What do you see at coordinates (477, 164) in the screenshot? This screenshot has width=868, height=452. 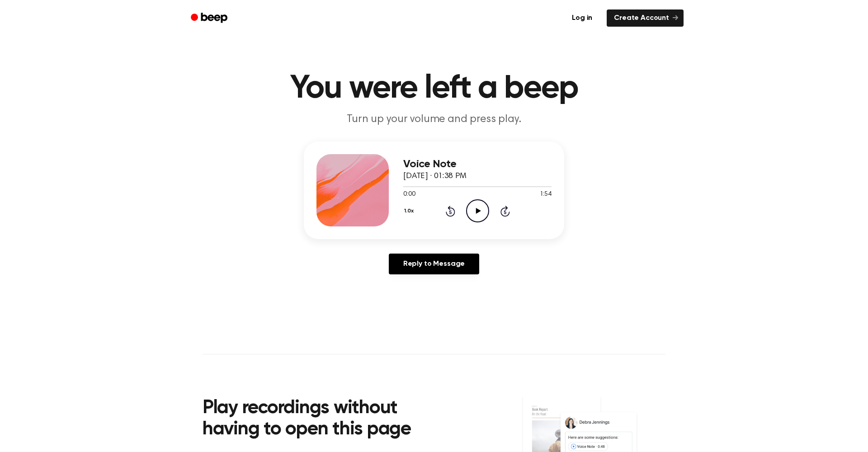 I see `h3: Voice Note` at bounding box center [477, 164].